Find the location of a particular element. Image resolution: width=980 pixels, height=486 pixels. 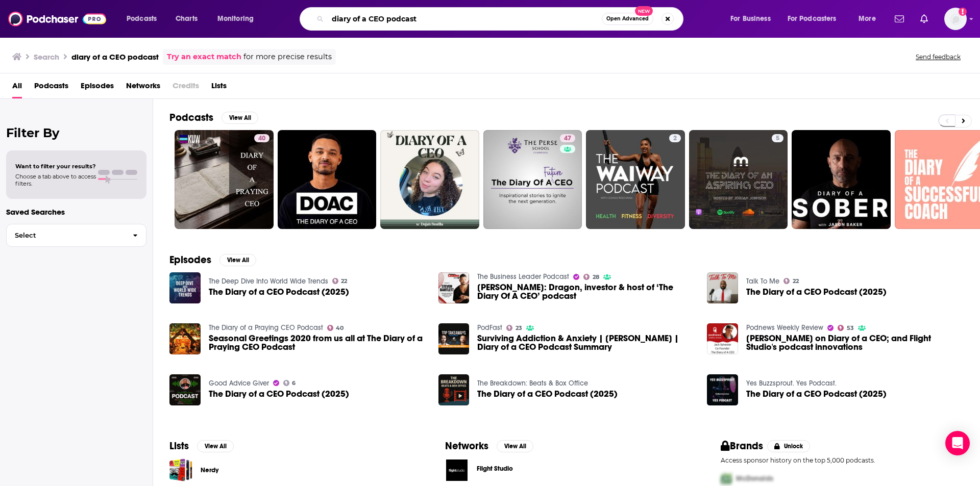

h3: diary of a CEO podcast is located at coordinates (115, 56).